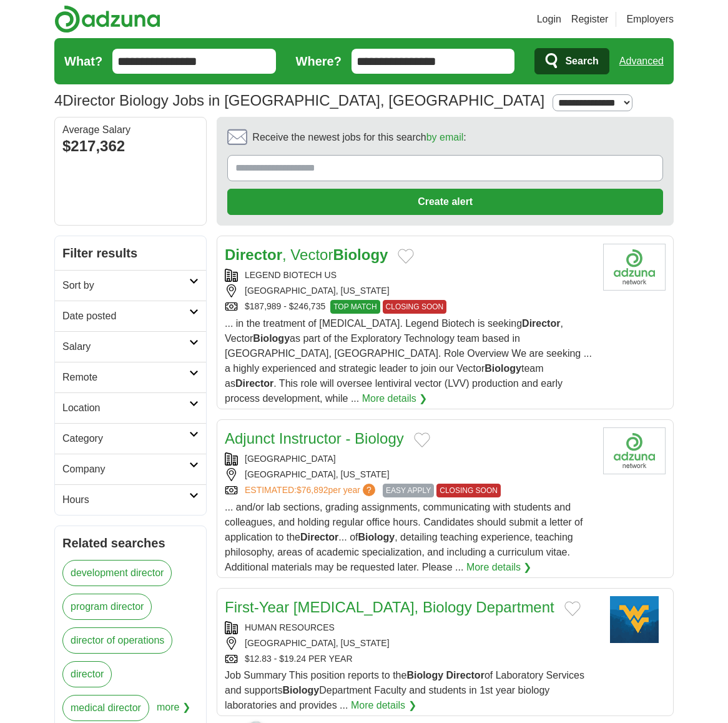  I want to click on a: Company, so click(130, 468).